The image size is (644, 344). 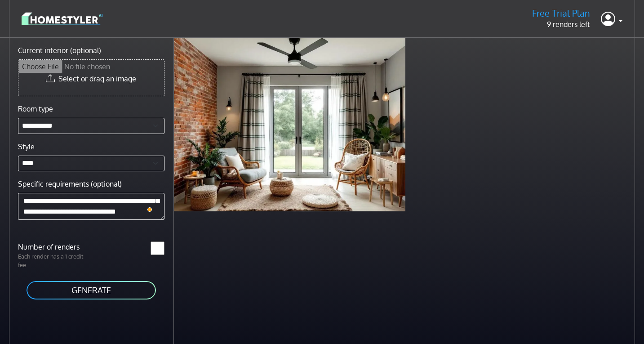 What do you see at coordinates (70, 184) in the screenshot?
I see `label: Specific requirements (optional)` at bounding box center [70, 184].